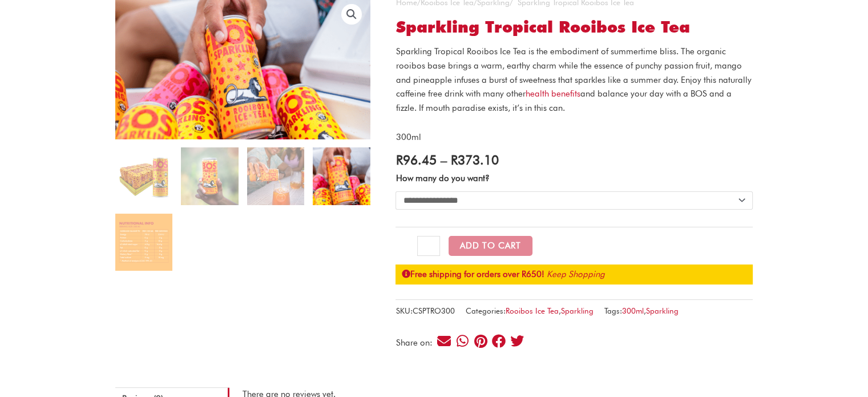 Image resolution: width=868 pixels, height=397 pixels. Describe the element at coordinates (641, 311) in the screenshot. I see `span: Tags: ,` at that location.